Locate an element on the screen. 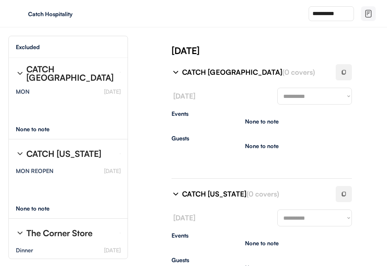 This screenshot has height=266, width=387. img: yH5BAEAAAAALAAAAAABAAEAAAIBRAA7 is located at coordinates (20, 14).